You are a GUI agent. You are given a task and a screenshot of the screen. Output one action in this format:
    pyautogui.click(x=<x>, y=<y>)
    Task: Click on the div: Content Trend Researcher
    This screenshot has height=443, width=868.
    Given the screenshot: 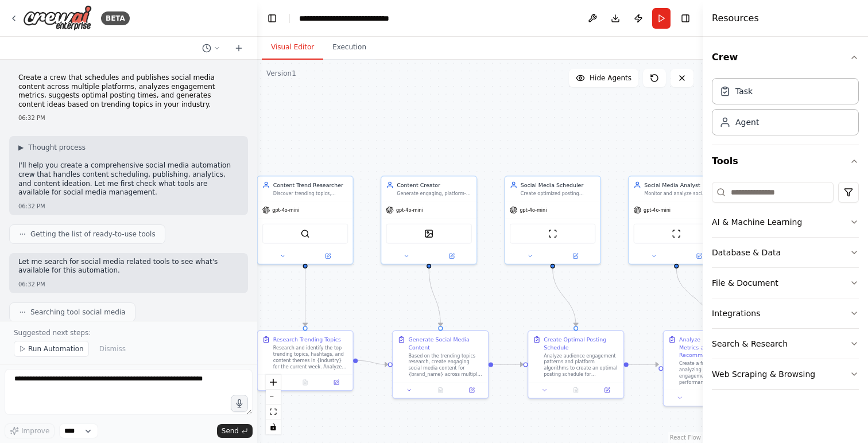 What is the action you would take?
    pyautogui.click(x=311, y=185)
    